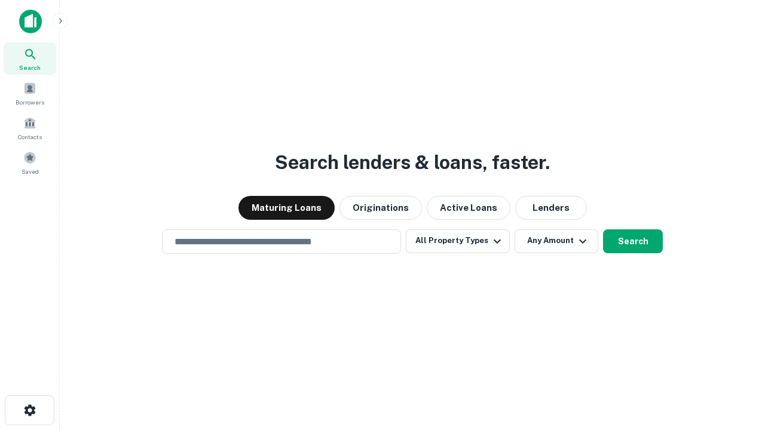 The width and height of the screenshot is (765, 430). Describe the element at coordinates (469, 208) in the screenshot. I see `button: Active Loans` at that location.